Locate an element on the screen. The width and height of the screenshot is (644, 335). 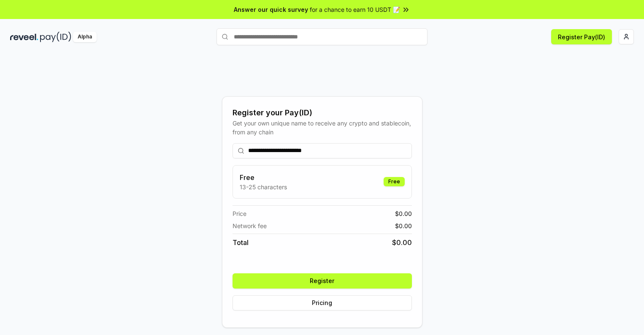
img: reveel_dark is located at coordinates (24, 36).